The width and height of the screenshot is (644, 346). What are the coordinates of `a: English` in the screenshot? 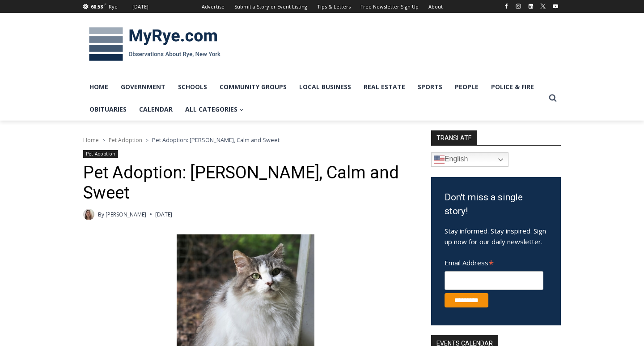 It's located at (470, 160).